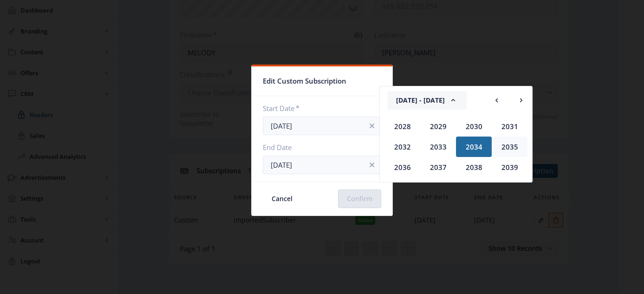 The width and height of the screenshot is (644, 294). Describe the element at coordinates (282, 199) in the screenshot. I see `button: Cancel` at that location.